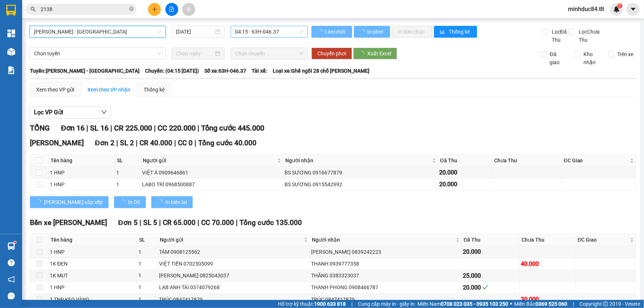  What do you see at coordinates (154, 90) in the screenshot?
I see `div: Thống kê` at bounding box center [154, 90].